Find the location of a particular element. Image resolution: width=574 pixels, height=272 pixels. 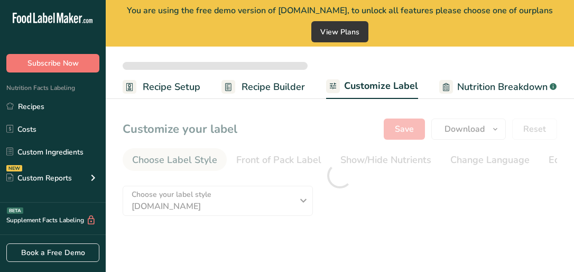

div: Custom Reports is located at coordinates (39, 178).